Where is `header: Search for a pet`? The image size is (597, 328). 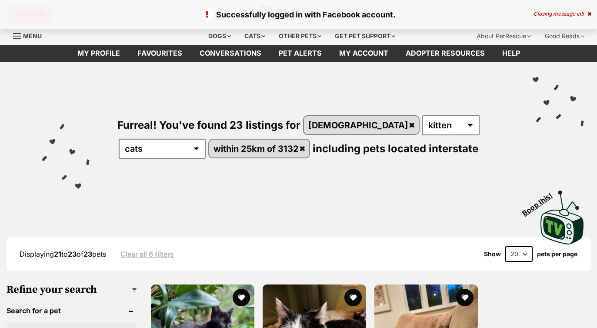
header: Search for a pet is located at coordinates (72, 310).